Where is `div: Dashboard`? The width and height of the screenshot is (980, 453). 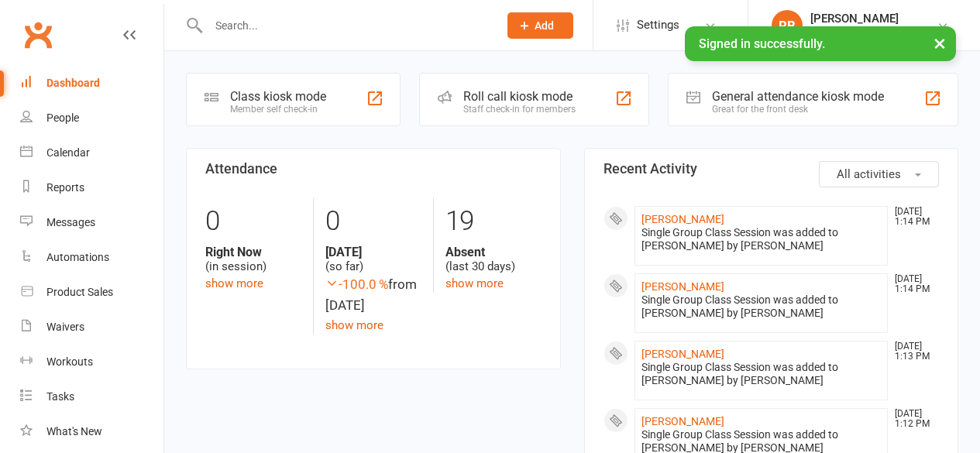 div: Dashboard is located at coordinates (73, 83).